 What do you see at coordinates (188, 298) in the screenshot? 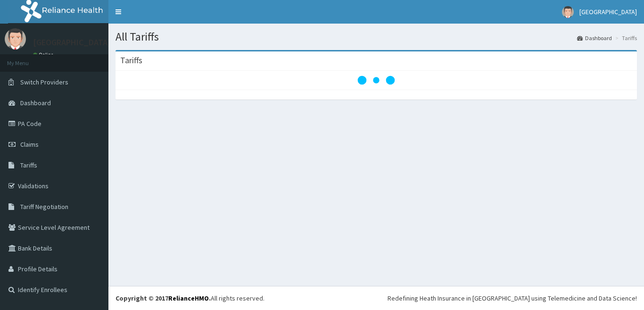
I see `a: RelianceHMO` at bounding box center [188, 298].